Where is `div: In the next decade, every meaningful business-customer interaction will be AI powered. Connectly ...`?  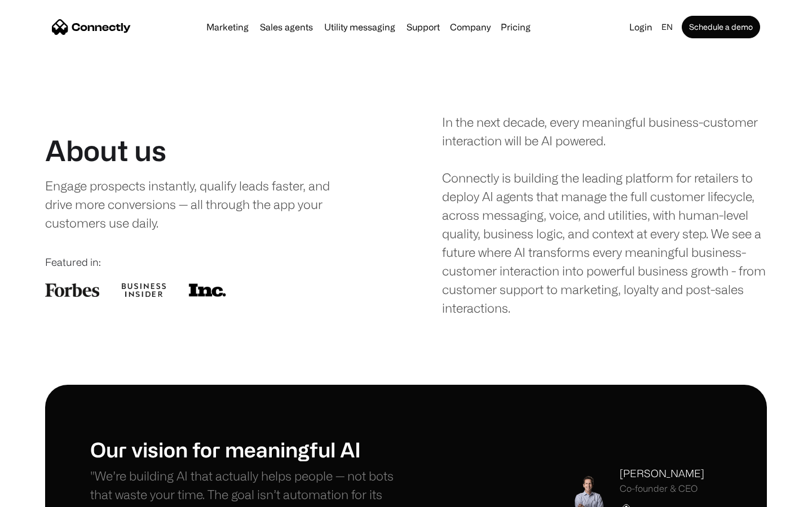 div: In the next decade, every meaningful business-customer interaction will be AI powered. Connectly ... is located at coordinates (604, 215).